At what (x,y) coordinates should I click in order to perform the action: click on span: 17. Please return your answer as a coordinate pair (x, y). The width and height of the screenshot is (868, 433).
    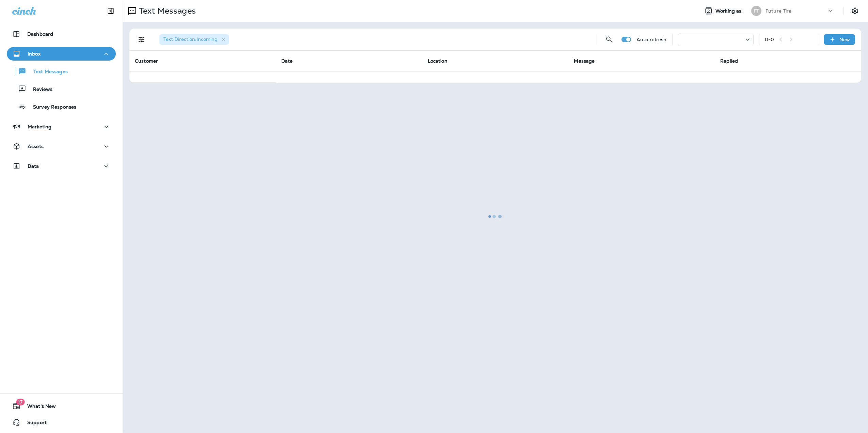
    Looking at the image, I should click on (20, 402).